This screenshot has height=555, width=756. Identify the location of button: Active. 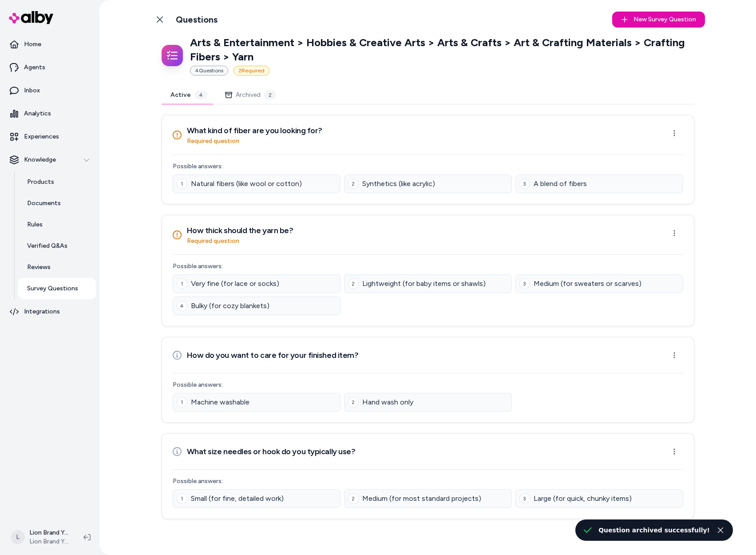
(189, 95).